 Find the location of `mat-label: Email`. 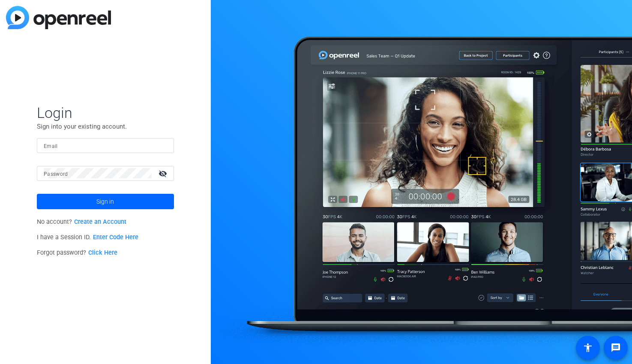

mat-label: Email is located at coordinates (51, 146).